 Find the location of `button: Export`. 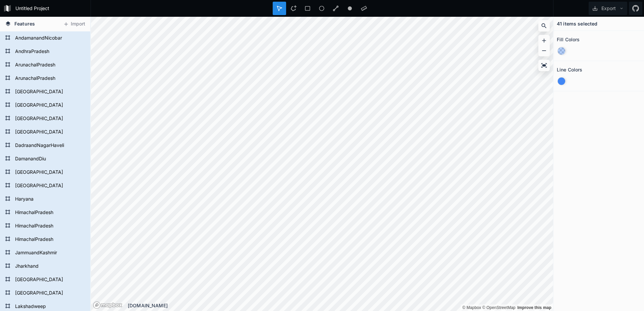

button: Export is located at coordinates (608, 9).